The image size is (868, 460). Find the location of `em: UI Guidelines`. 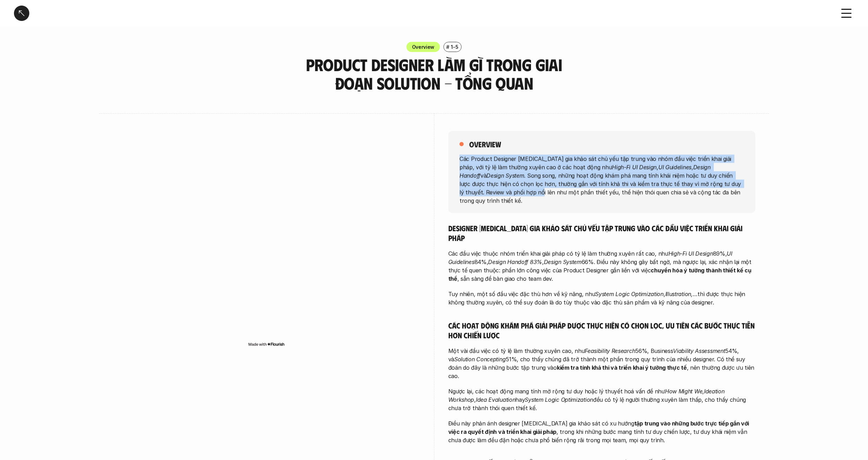

em: UI Guidelines is located at coordinates (674, 167).